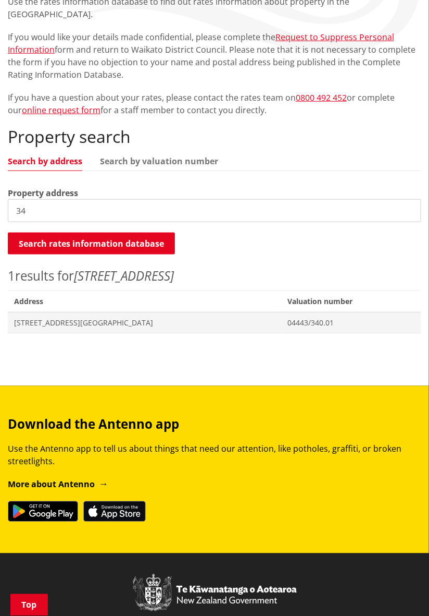  What do you see at coordinates (322, 97) in the screenshot?
I see `a: 0800 492 452` at bounding box center [322, 97].